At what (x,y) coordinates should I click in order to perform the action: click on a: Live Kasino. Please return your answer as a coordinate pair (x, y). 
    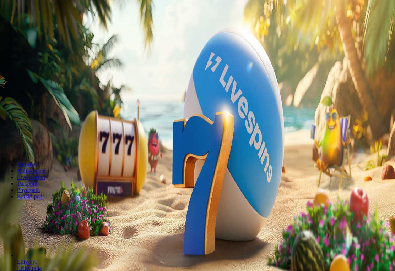
    Looking at the image, I should click on (31, 177).